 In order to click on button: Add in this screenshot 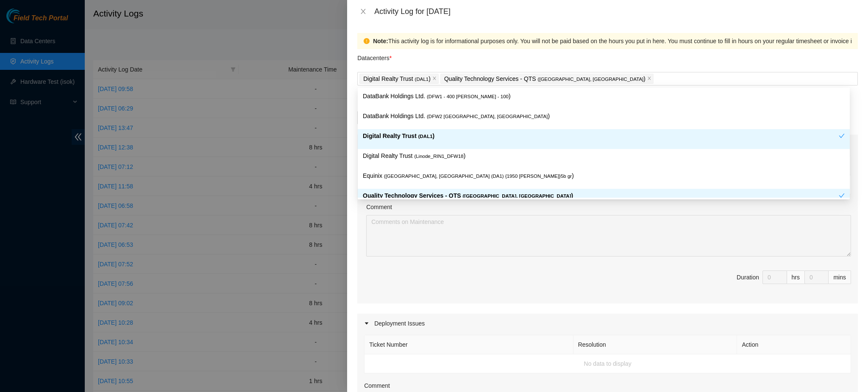, I will do `click(457, 118)`.